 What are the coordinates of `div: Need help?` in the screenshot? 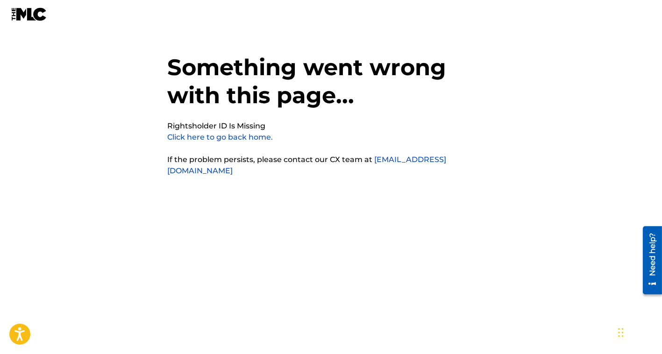 It's located at (16, 32).